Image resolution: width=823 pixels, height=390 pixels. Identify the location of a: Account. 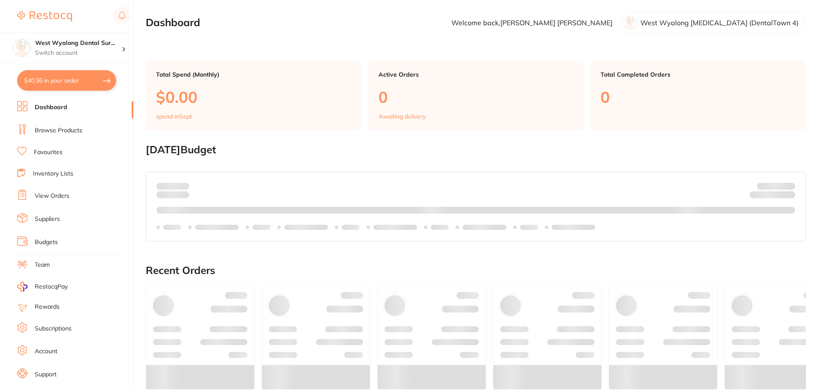
(46, 352).